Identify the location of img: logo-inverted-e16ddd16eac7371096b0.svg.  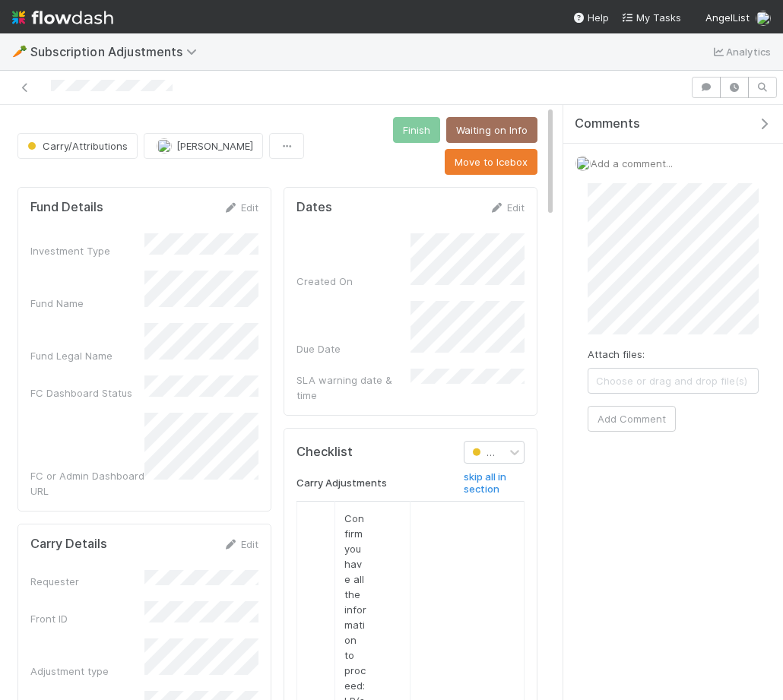
(62, 17).